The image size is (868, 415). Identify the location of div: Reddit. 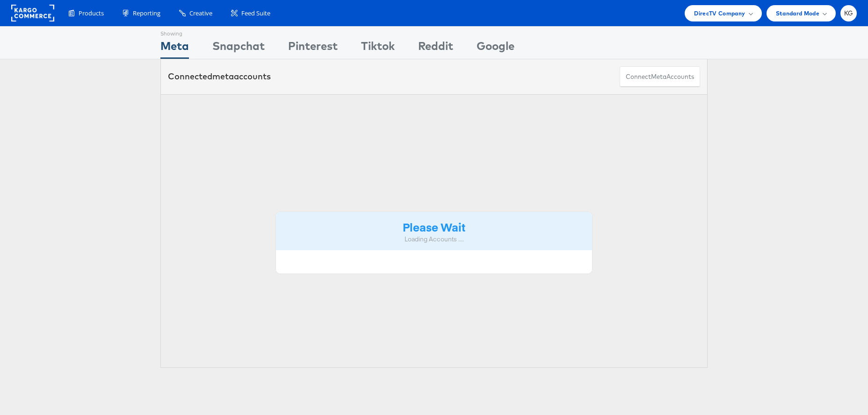
(435, 48).